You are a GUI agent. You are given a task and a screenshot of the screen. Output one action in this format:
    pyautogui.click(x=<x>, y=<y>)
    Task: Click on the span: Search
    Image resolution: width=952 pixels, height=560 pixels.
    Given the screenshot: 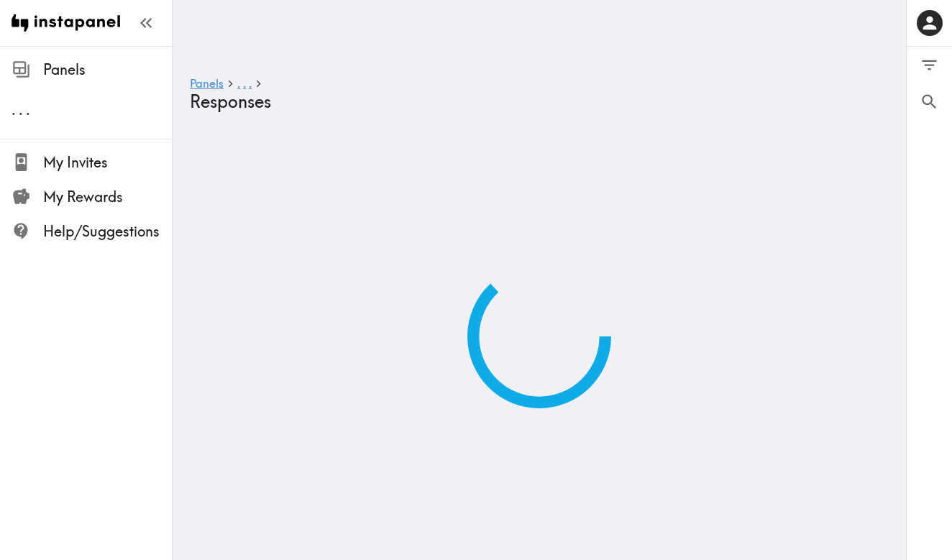 What is the action you would take?
    pyautogui.click(x=929, y=101)
    